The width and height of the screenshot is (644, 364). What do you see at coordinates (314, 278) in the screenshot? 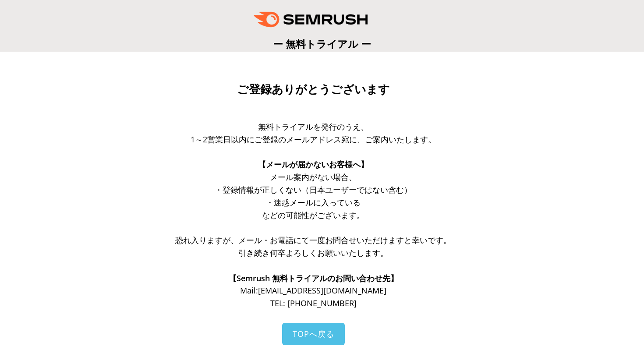
I see `span: 【Semrush 無料トライアルのお問い合わせ先】` at bounding box center [314, 278].